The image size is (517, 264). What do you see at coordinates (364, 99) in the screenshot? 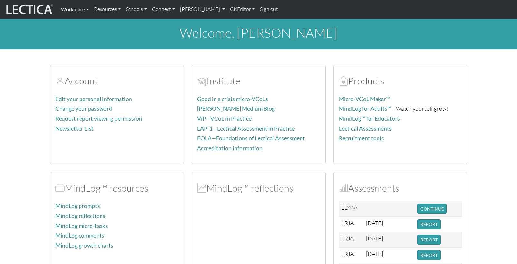
I see `a: Micro-VCoL Maker™` at bounding box center [364, 99].